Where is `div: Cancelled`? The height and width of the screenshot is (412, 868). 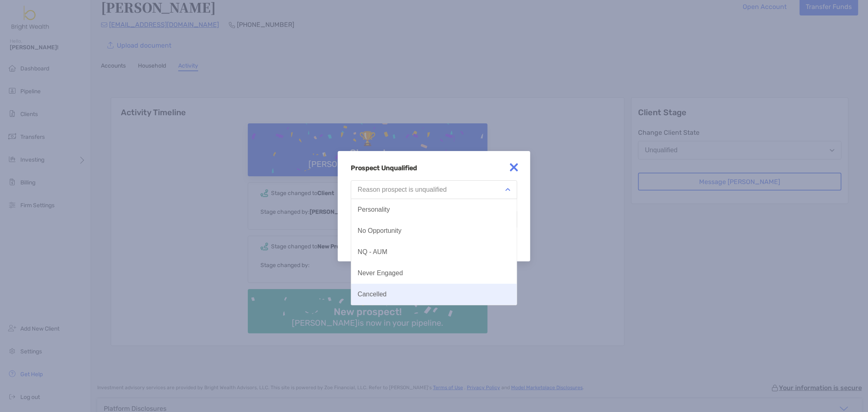
div: Cancelled is located at coordinates (372, 294).